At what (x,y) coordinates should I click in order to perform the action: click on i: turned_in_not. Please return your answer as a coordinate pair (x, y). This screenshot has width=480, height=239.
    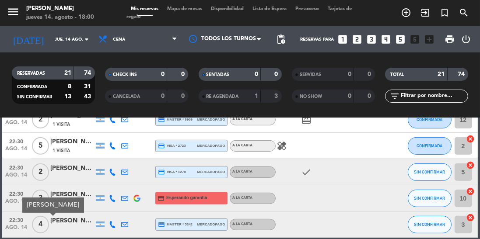
    Looking at the image, I should click on (444, 13).